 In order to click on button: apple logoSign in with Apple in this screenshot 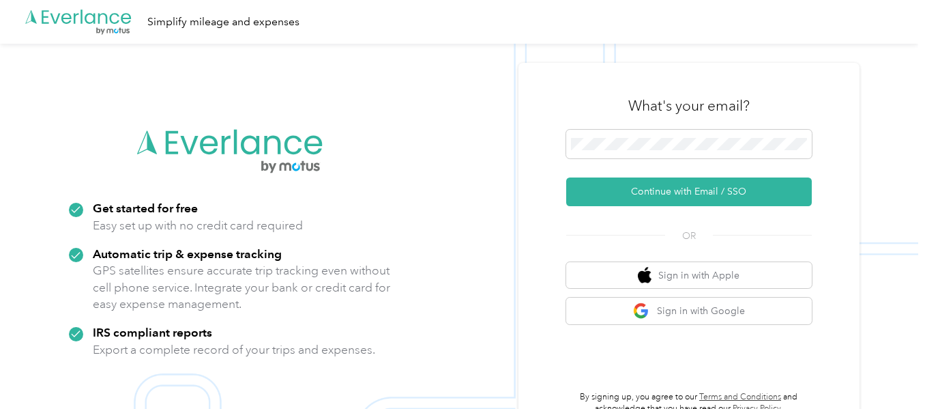, I will do `click(689, 275)`.